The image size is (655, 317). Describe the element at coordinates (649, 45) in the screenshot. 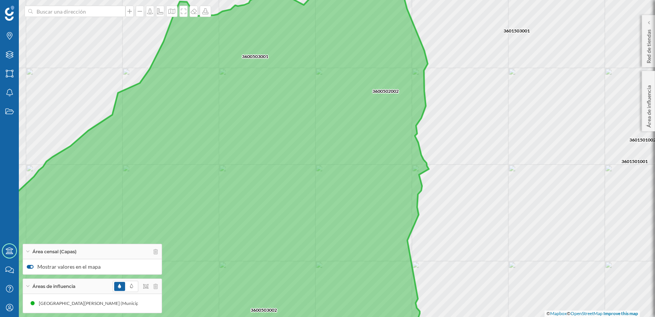

I see `p: Red de tiendas` at that location.